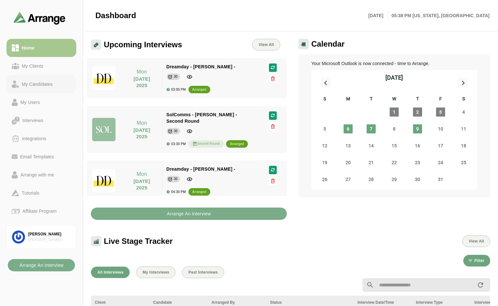 The width and height of the screenshot is (498, 306). Describe the element at coordinates (138, 242) in the screenshot. I see `span: Live Stage Tracker` at that location.